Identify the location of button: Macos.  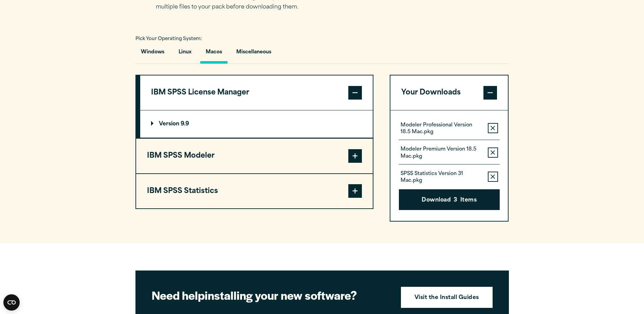
(214, 54).